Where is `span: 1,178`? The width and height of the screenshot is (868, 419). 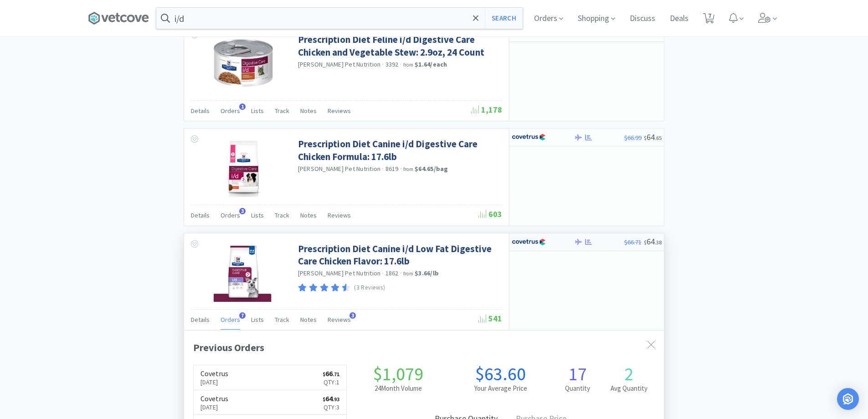 span: 1,178 is located at coordinates (487, 109).